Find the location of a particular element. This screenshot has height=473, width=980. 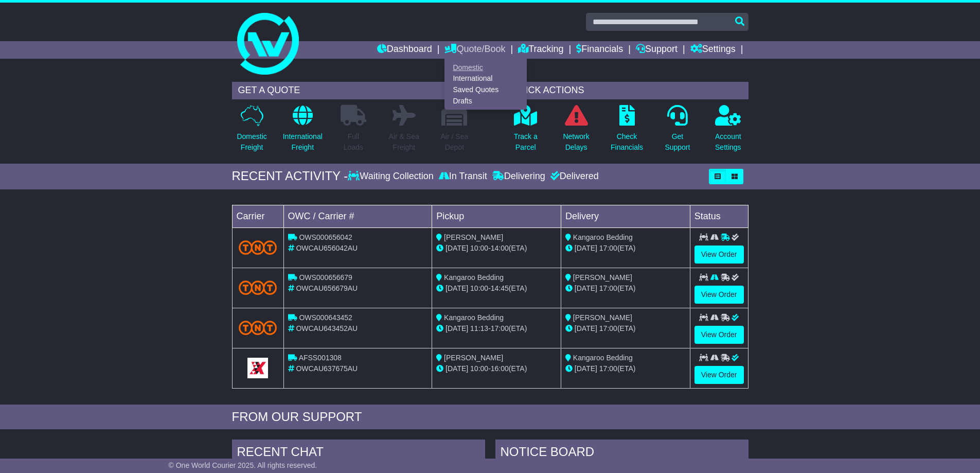

span: OWCAU643452AU is located at coordinates (326, 328).